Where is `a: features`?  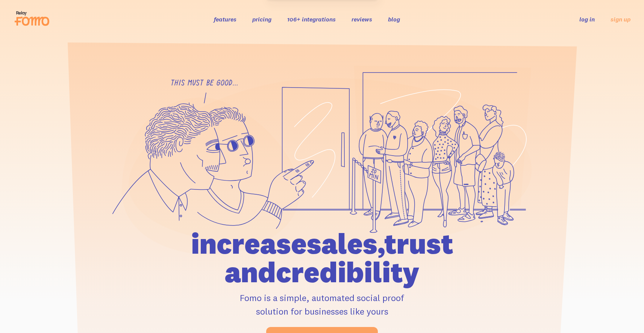
a: features is located at coordinates (225, 19).